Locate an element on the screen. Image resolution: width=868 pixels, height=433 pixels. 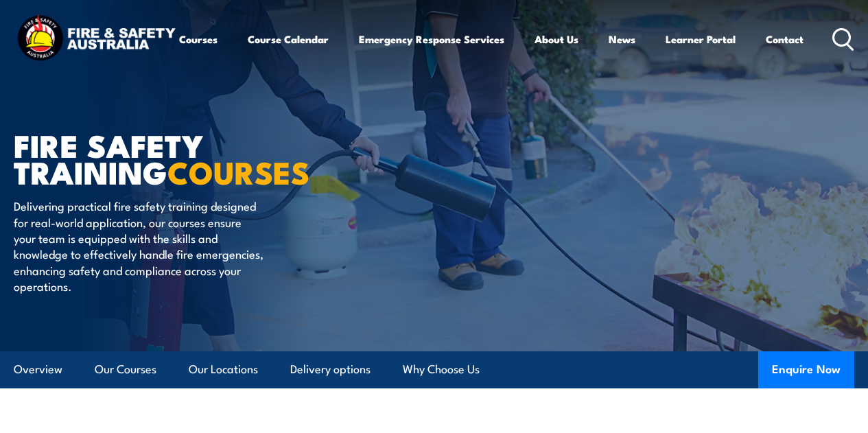
a: Emergency Response Services is located at coordinates (432, 39).